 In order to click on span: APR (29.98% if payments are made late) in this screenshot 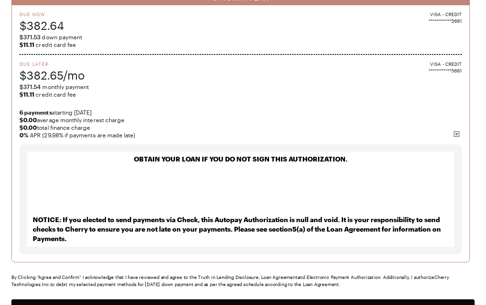, I will do `click(240, 135)`.